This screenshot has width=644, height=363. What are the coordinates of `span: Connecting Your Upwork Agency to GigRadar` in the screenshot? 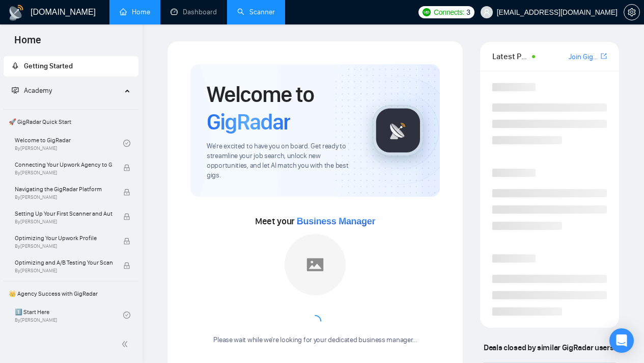 It's located at (63, 165).